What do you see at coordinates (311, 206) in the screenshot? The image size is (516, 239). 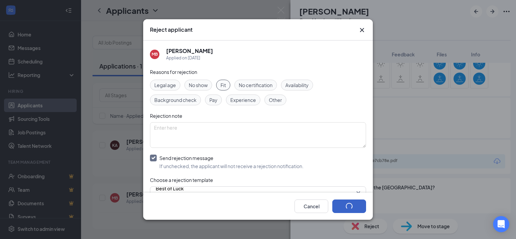 I see `button: Cancel` at bounding box center [311, 206].